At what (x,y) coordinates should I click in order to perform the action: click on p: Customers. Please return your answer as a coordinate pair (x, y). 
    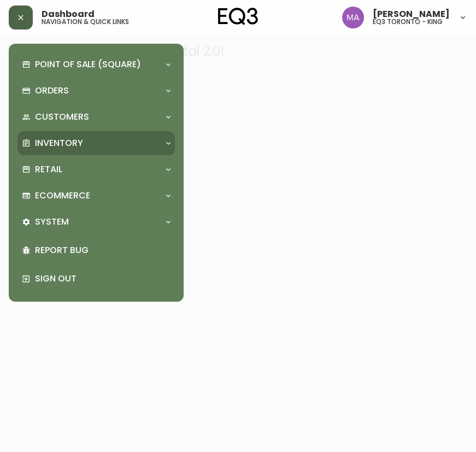
    Looking at the image, I should click on (62, 117).